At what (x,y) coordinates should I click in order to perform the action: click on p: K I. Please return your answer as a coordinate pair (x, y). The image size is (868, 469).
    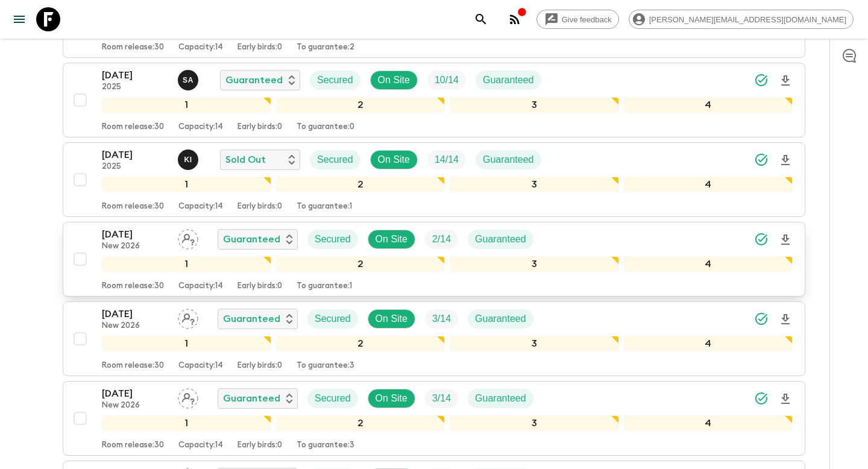
    Looking at the image, I should click on (188, 160).